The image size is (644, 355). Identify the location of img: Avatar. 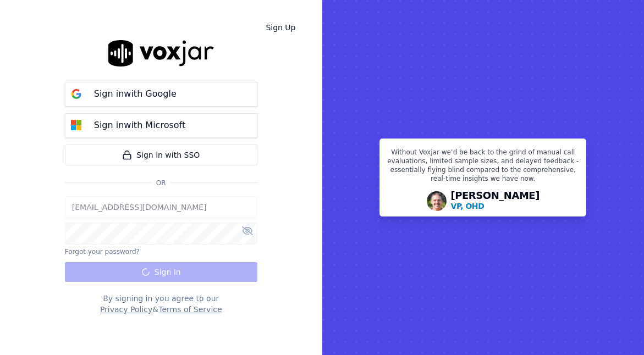
(437, 201).